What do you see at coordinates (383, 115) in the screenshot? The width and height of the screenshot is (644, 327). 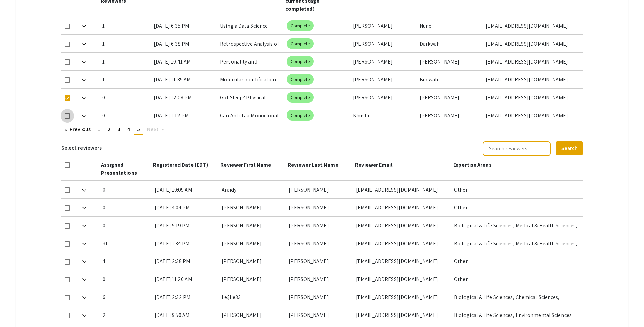 I see `div: Khushi` at bounding box center [383, 115].